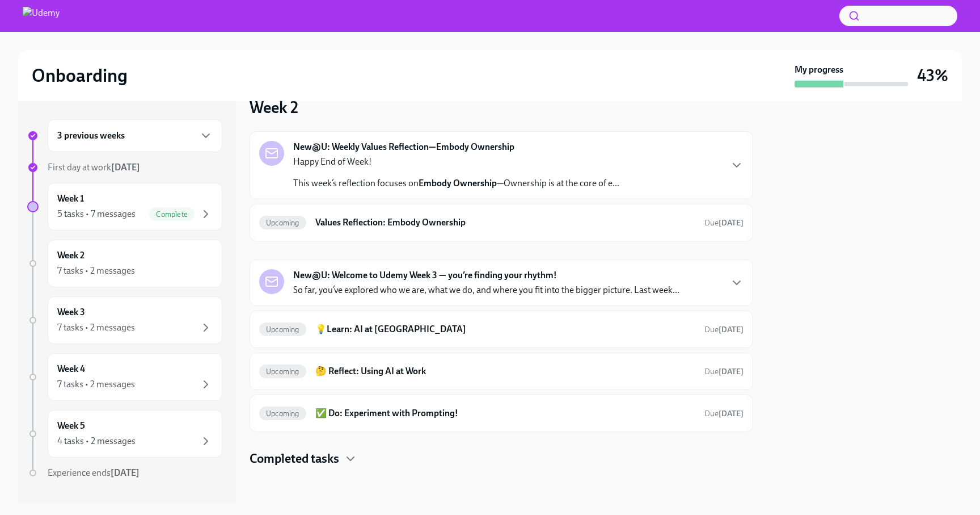 This screenshot has height=515, width=980. What do you see at coordinates (819, 70) in the screenshot?
I see `strong: My progress` at bounding box center [819, 70].